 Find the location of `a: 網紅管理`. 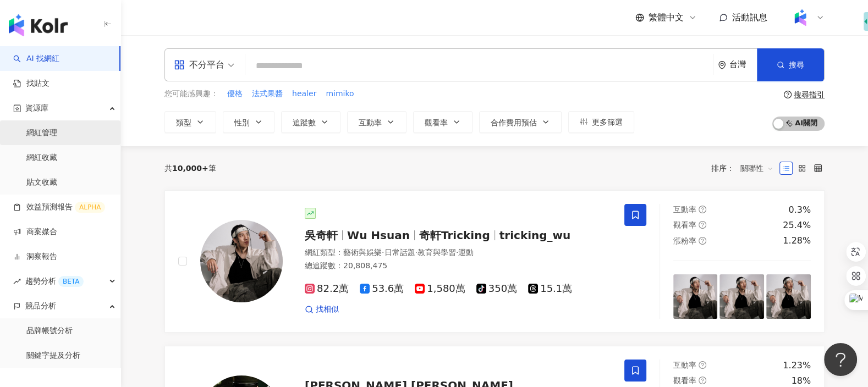

a: 網紅管理 is located at coordinates (42, 133).